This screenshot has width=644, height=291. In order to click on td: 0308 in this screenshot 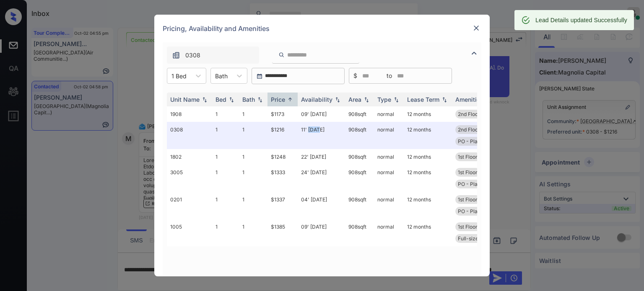, I will do `click(190, 135)`.